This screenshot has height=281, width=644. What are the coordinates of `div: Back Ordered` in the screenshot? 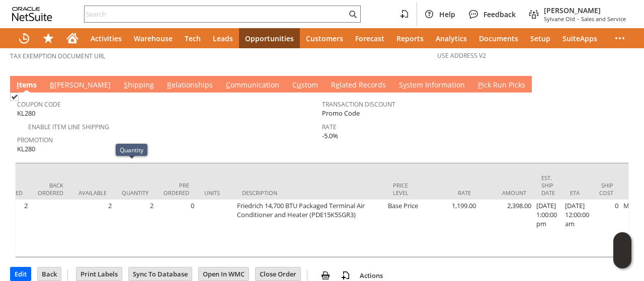 It's located at (50, 189).